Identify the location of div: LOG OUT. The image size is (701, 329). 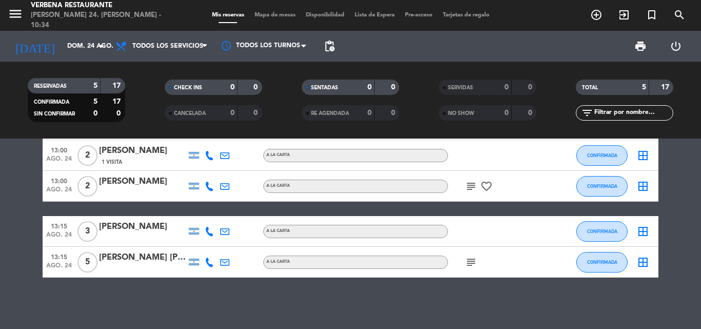
(675, 46).